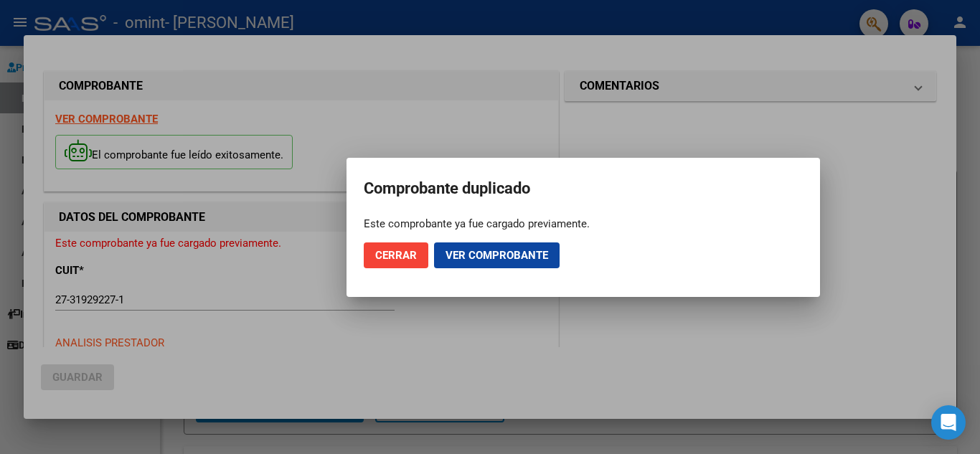 This screenshot has width=980, height=454. What do you see at coordinates (497, 255) in the screenshot?
I see `span: Ver comprobante` at bounding box center [497, 255].